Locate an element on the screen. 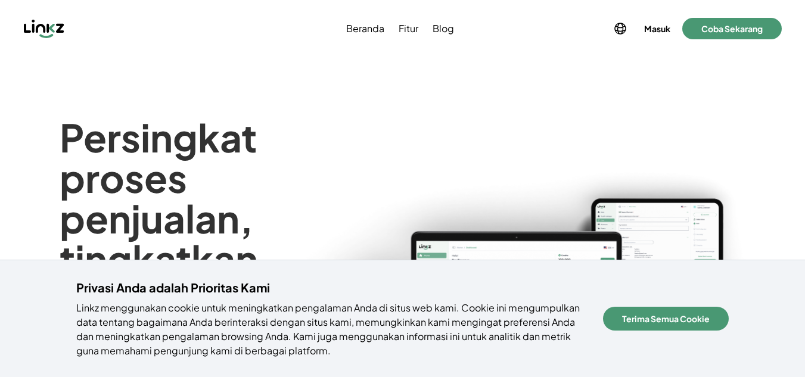 Image resolution: width=805 pixels, height=377 pixels. a: Blog is located at coordinates (444, 29).